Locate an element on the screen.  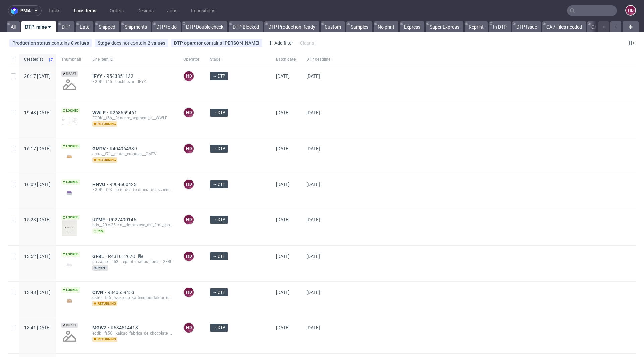
span: UZMF is located at coordinates (100, 220).